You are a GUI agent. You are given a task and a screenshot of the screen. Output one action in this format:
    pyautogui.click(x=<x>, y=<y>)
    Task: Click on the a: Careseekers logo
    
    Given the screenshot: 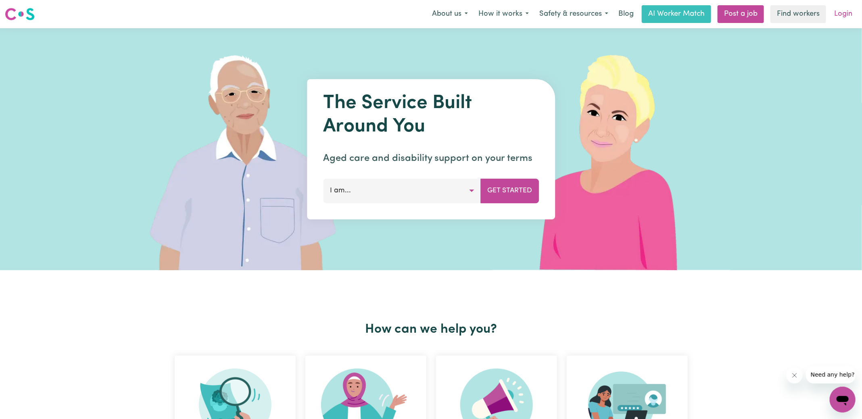 What is the action you would take?
    pyautogui.click(x=20, y=14)
    